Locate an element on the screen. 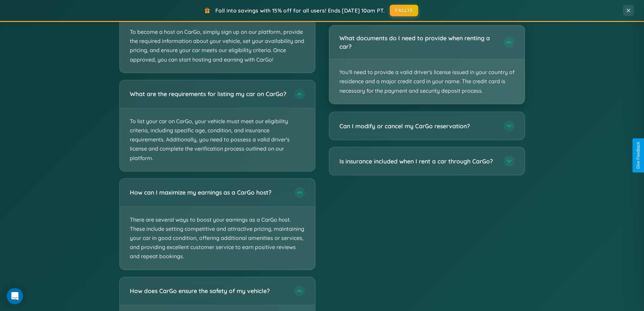  div: Open Intercom Messenger is located at coordinates (15, 296).